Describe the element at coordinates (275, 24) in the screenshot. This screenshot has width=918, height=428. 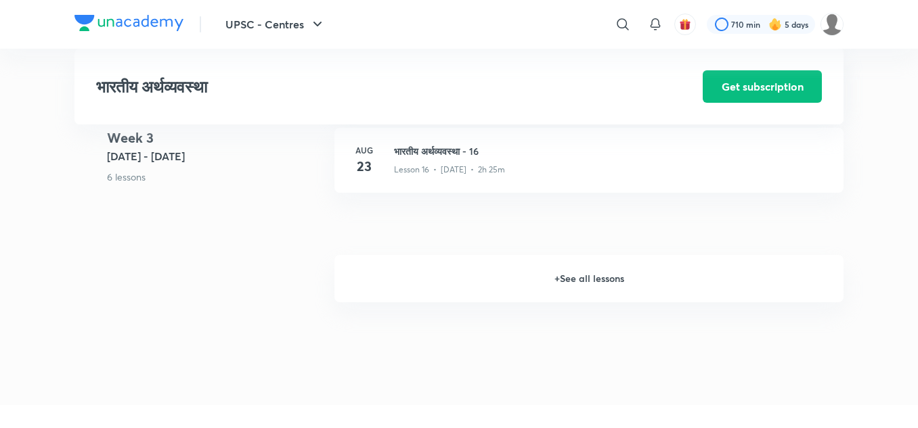
I see `button: UPSC - Centres` at that location.